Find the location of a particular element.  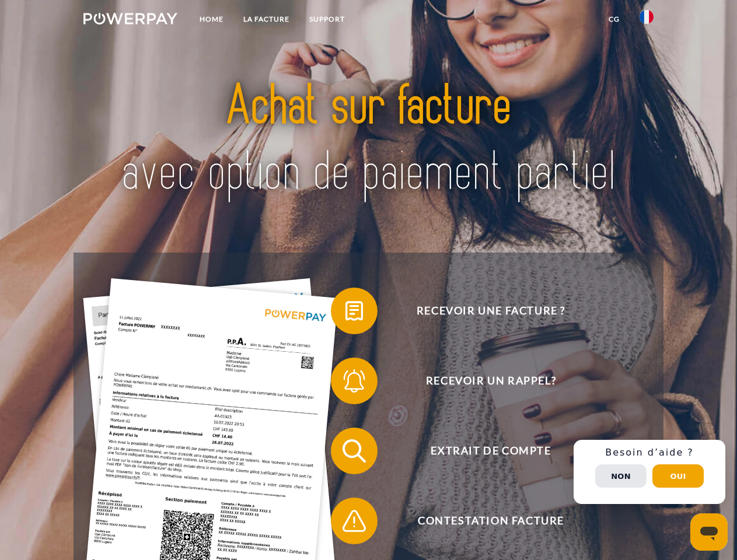

a: Extrait de compte is located at coordinates (483, 451).